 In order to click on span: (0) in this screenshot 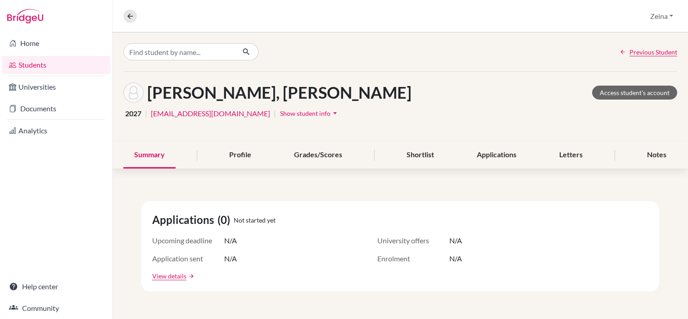, I will do `click(226, 220)`.